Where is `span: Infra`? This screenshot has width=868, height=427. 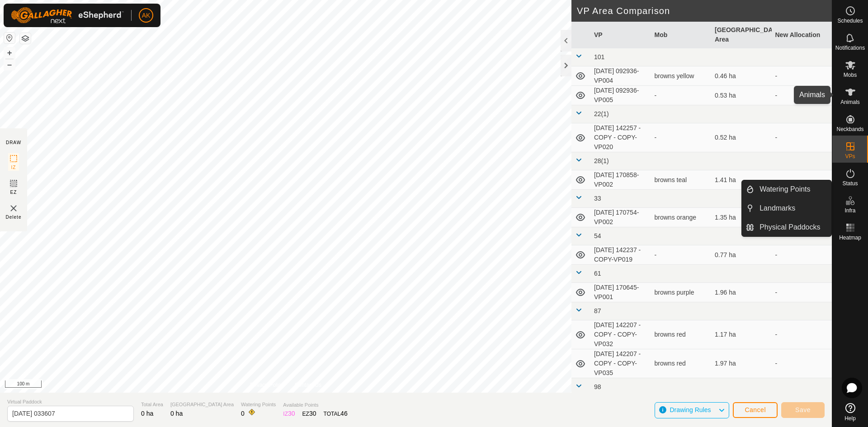 span: Infra is located at coordinates (850, 210).